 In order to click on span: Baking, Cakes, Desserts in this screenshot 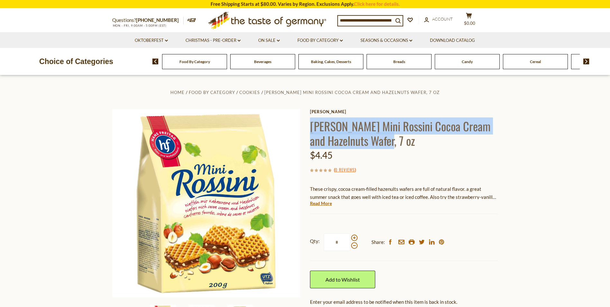, I will do `click(331, 61)`.